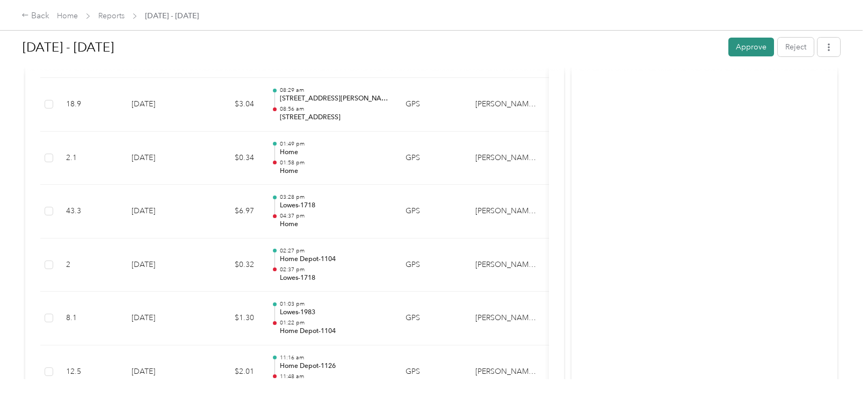 Image resolution: width=868 pixels, height=398 pixels. What do you see at coordinates (230, 265) in the screenshot?
I see `td: $0.32` at bounding box center [230, 265].